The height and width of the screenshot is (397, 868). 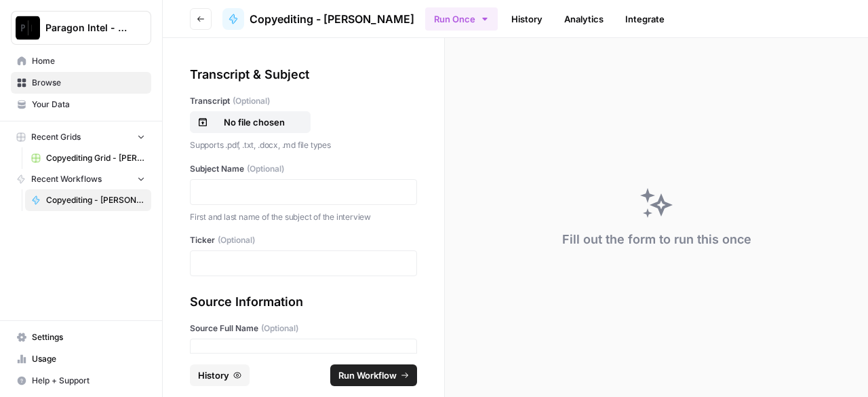 What do you see at coordinates (88, 359) in the screenshot?
I see `span: Usage` at bounding box center [88, 359].